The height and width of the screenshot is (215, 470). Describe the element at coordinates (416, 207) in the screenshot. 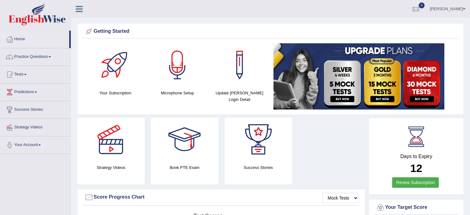

I see `div: Your Target Score` at that location.